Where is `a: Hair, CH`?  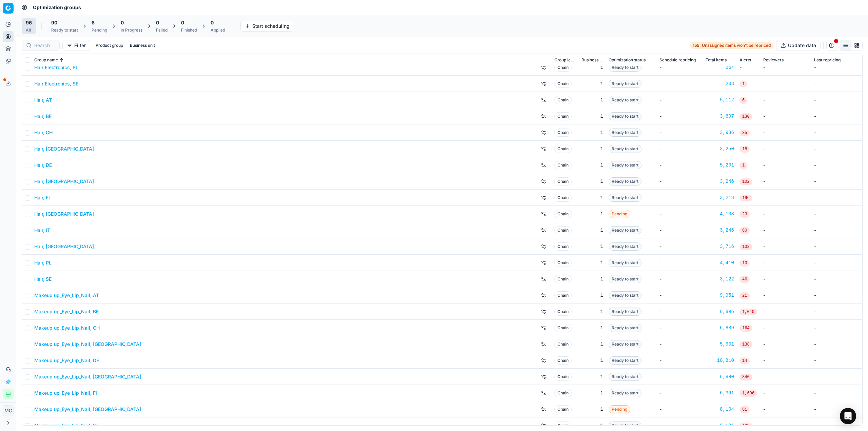
a: Hair, CH is located at coordinates (43, 133).